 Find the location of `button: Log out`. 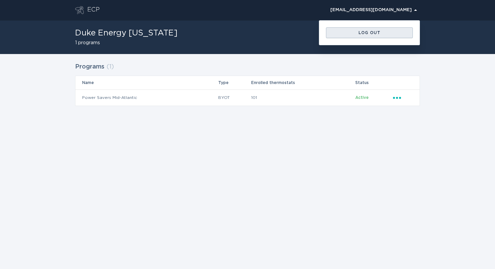

button: Log out is located at coordinates (370, 33).